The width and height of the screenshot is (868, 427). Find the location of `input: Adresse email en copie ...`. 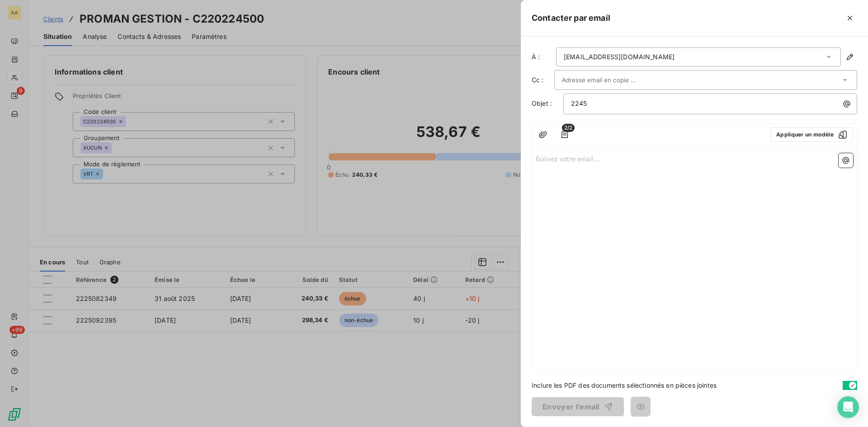

input: Adresse email en copie ... is located at coordinates (610, 80).